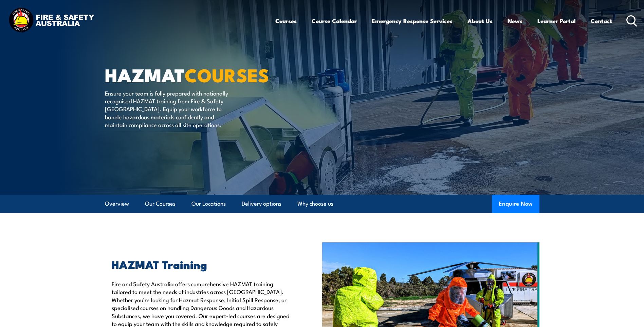 The height and width of the screenshot is (327, 644). Describe the element at coordinates (480, 21) in the screenshot. I see `a: About Us` at that location.